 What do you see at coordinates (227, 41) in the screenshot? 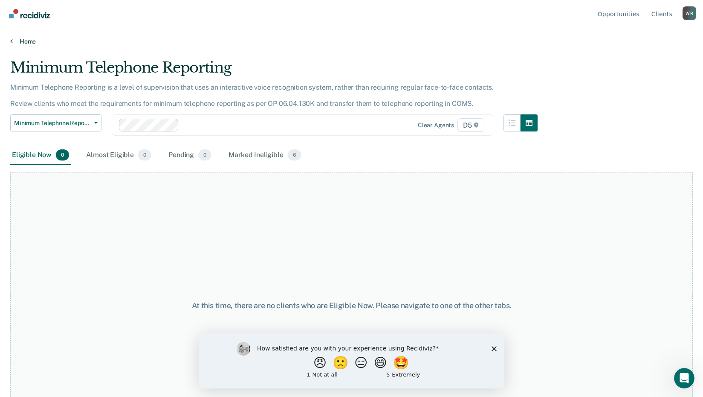
I see `div: 5 - Extremely` at bounding box center [227, 41].